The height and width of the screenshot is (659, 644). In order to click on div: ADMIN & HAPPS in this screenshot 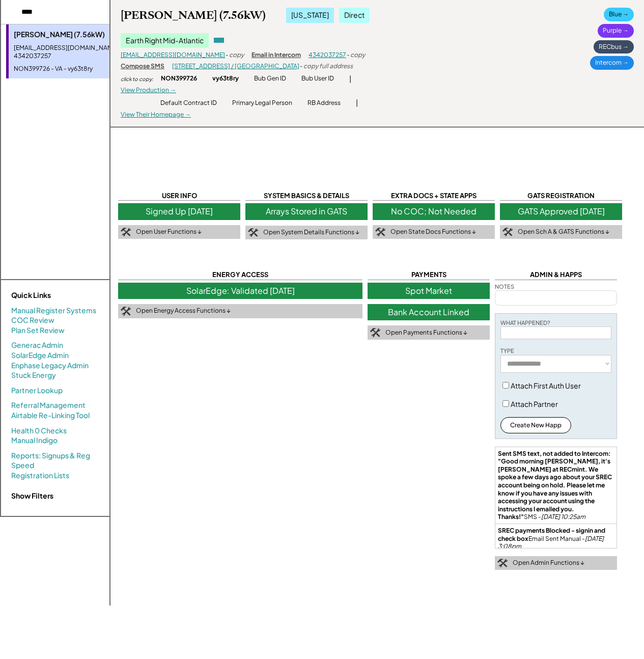, I will do `click(556, 275)`.